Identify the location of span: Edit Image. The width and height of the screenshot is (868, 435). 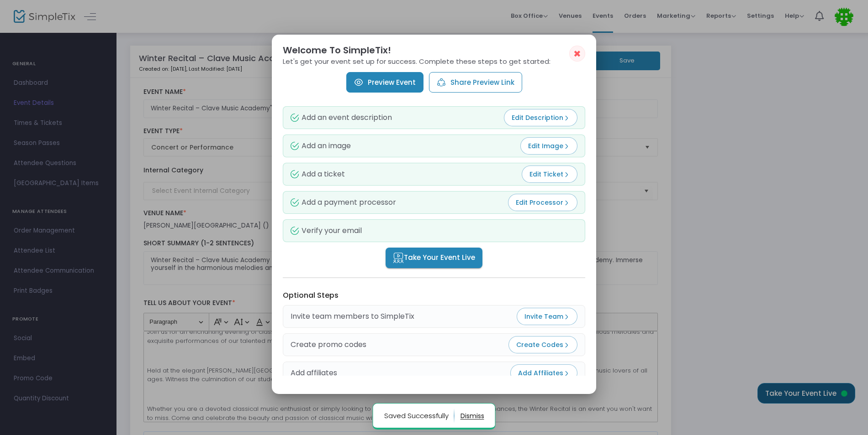
(549, 146).